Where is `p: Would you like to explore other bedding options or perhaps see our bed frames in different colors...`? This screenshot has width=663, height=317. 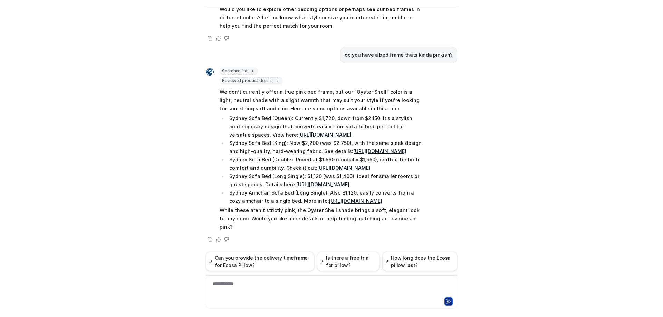 p: Would you like to explore other bedding options or perhaps see our bed frames in different colors... is located at coordinates (320, 18).